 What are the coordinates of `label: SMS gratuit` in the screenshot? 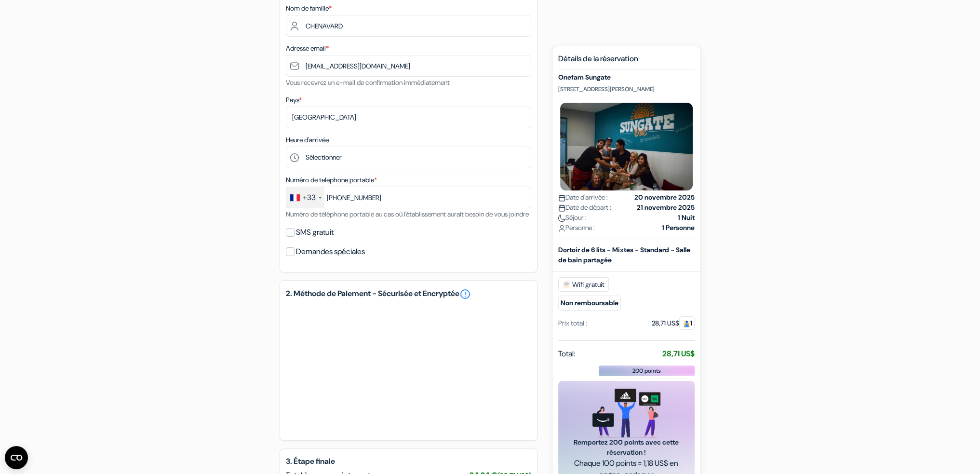 It's located at (315, 232).